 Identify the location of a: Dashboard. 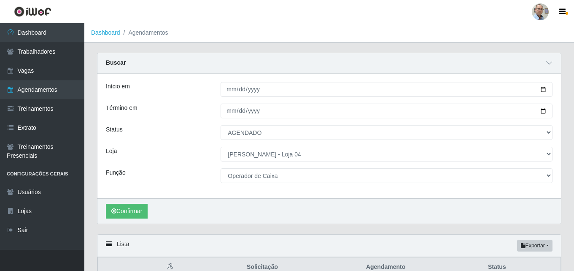
(106, 32).